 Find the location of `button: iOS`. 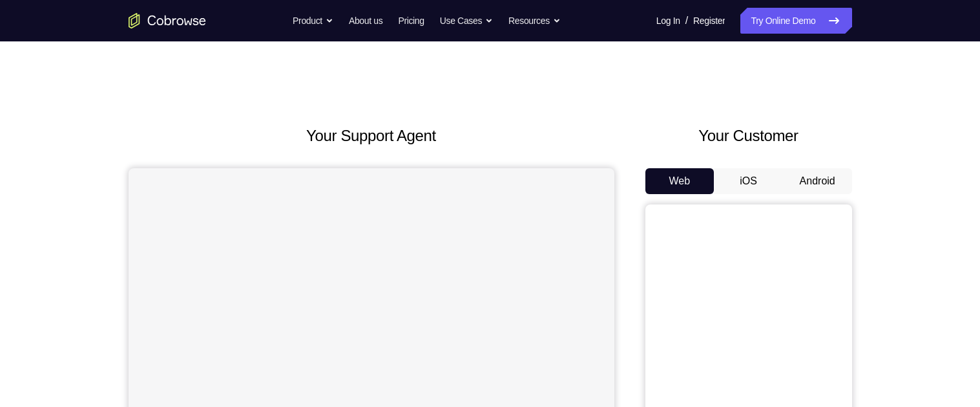

button: iOS is located at coordinates (748, 181).